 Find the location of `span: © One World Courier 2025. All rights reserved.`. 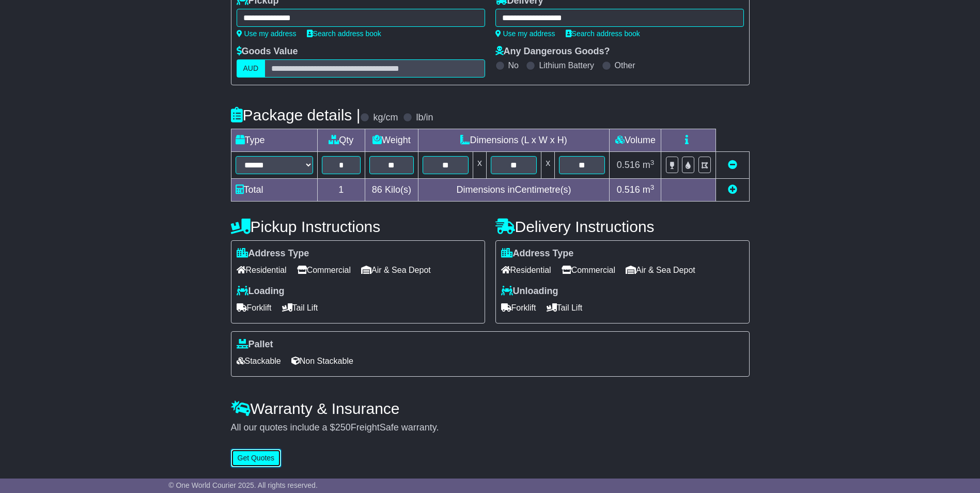

span: © One World Courier 2025. All rights reserved. is located at coordinates (243, 485).